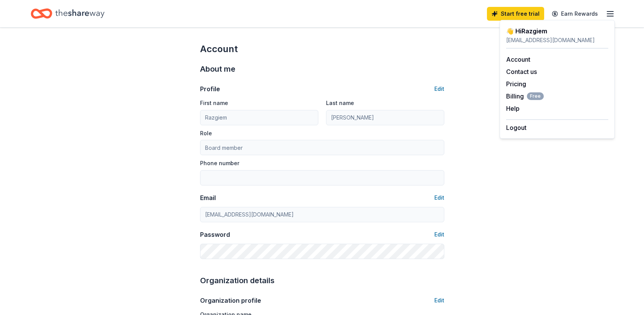 The height and width of the screenshot is (315, 644). I want to click on div: Profile, so click(210, 89).